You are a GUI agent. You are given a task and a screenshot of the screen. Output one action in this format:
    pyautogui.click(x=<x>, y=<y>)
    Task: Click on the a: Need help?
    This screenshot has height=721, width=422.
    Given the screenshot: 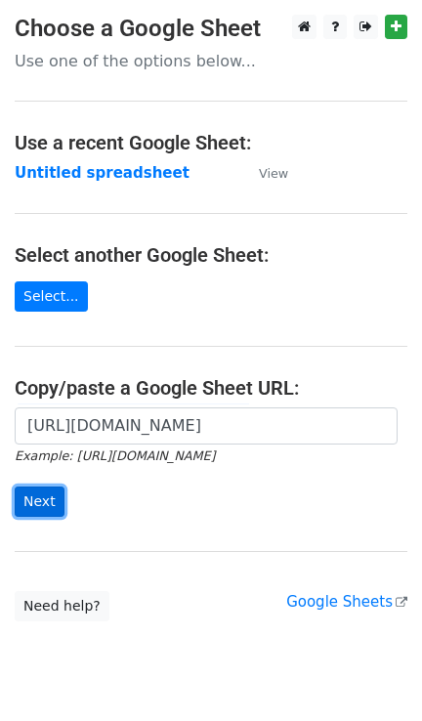 What is the action you would take?
    pyautogui.click(x=62, y=606)
    